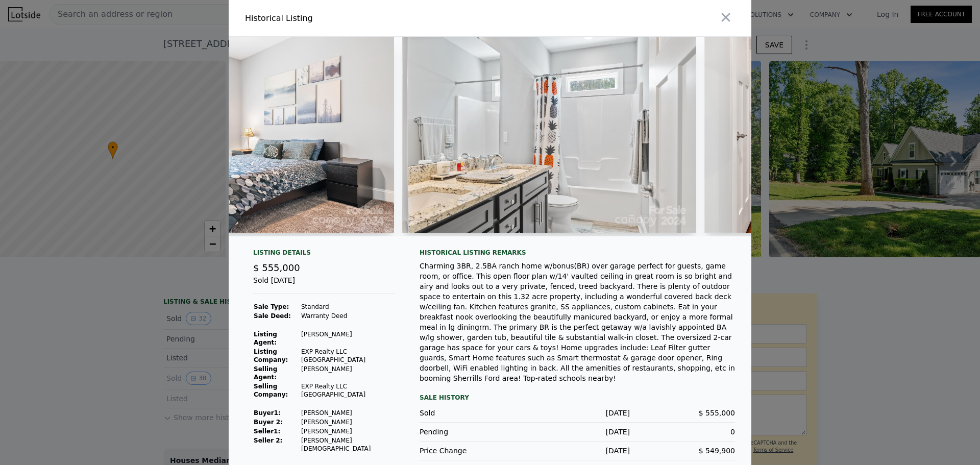 This screenshot has width=980, height=465. What do you see at coordinates (366, 18) in the screenshot?
I see `div: Historical Listing` at bounding box center [366, 18].